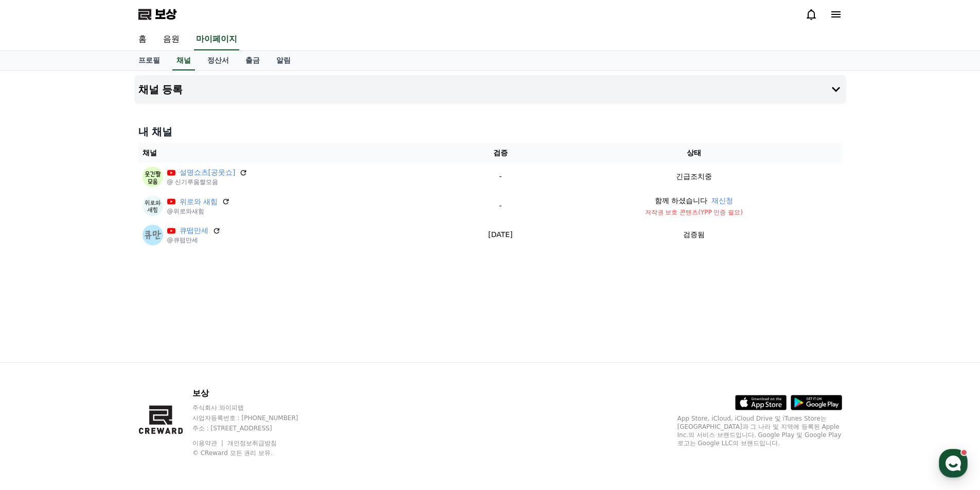 This screenshot has height=490, width=980. Describe the element at coordinates (149, 60) in the screenshot. I see `font: 프로필` at that location.